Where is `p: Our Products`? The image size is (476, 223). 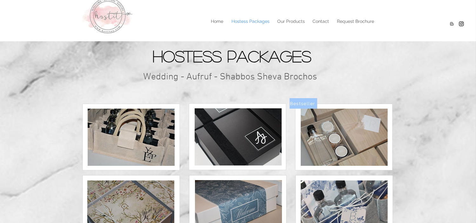
p: Our Products is located at coordinates (291, 21).